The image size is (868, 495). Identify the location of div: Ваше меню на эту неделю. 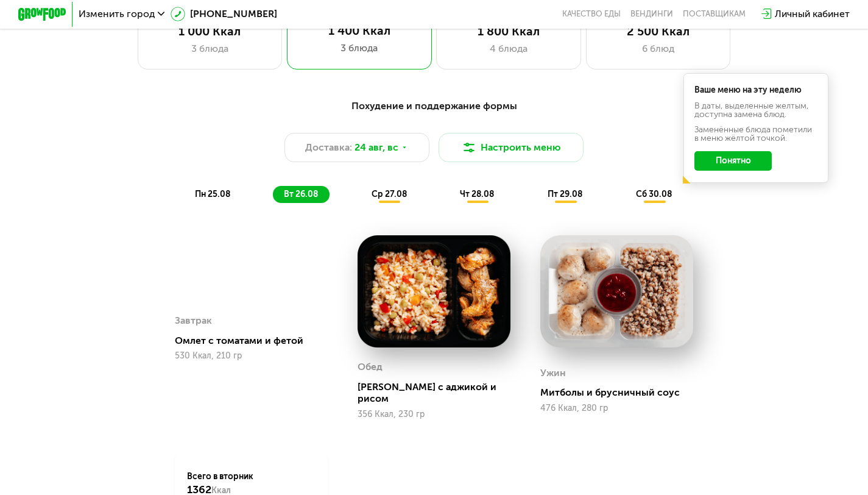
(756, 90).